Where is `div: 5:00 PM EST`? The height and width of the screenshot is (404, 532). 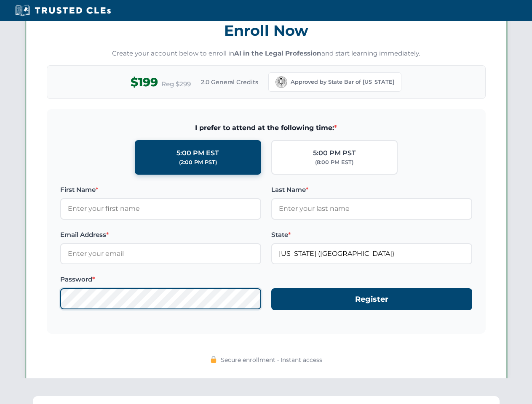
div: 5:00 PM EST is located at coordinates (198, 153).